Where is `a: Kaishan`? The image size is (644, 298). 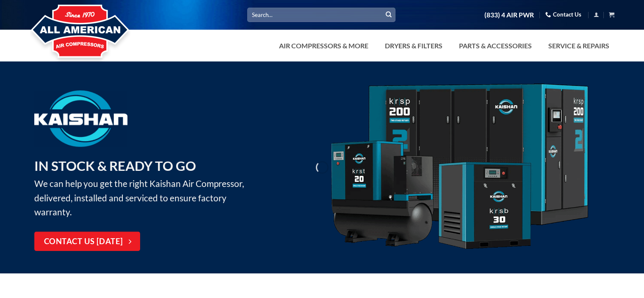 a: Kaishan is located at coordinates (459, 167).